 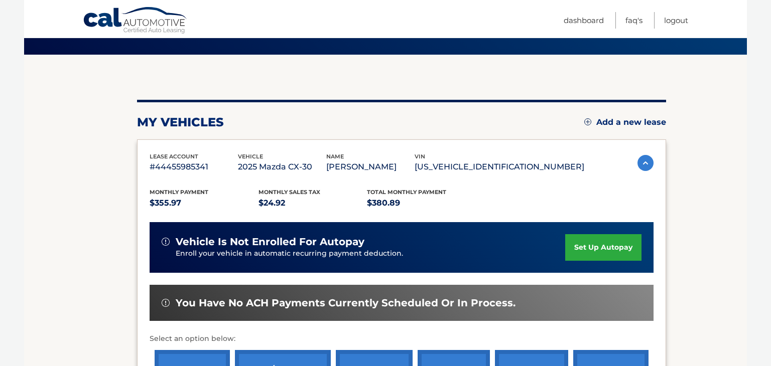 What do you see at coordinates (646, 163) in the screenshot?
I see `img: accordion-active.svg` at bounding box center [646, 163].